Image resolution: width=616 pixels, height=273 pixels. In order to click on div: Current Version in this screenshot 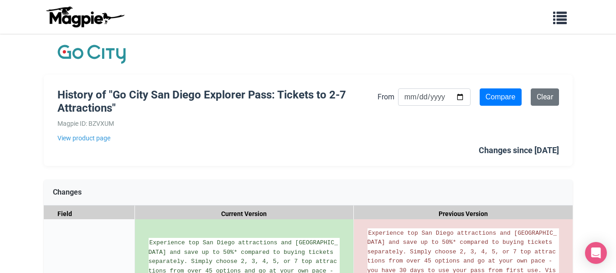, I will do `click(244, 214)`.